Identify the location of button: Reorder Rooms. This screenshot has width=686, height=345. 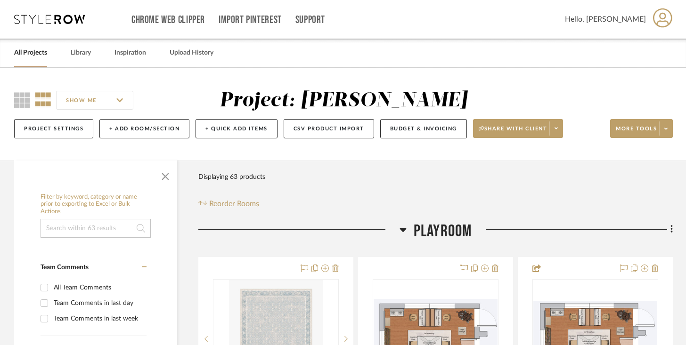
(228, 204).